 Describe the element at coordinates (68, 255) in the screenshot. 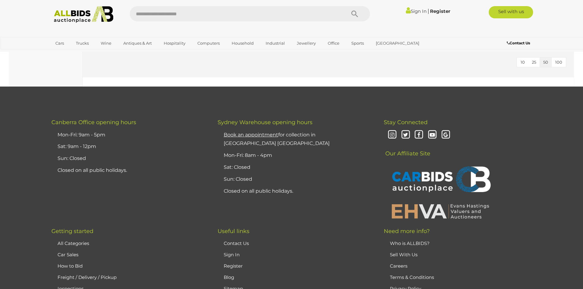

I see `a: Car Sales` at that location.